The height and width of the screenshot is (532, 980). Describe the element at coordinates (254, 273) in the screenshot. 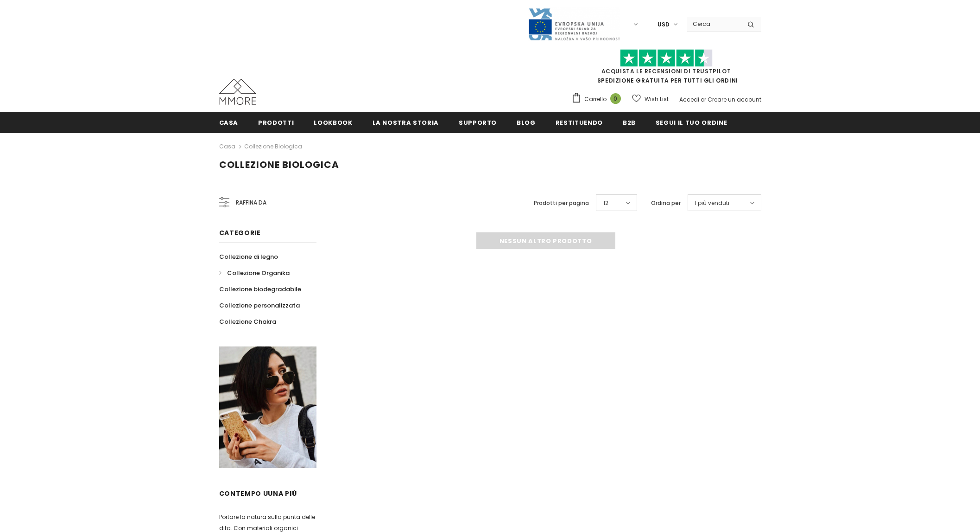

I see `a: Collezione Organika` at that location.